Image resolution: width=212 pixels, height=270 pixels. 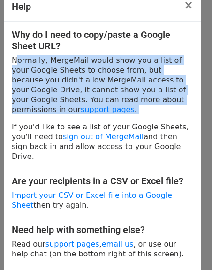 What do you see at coordinates (102, 200) in the screenshot?
I see `p: then try again.` at bounding box center [102, 200].